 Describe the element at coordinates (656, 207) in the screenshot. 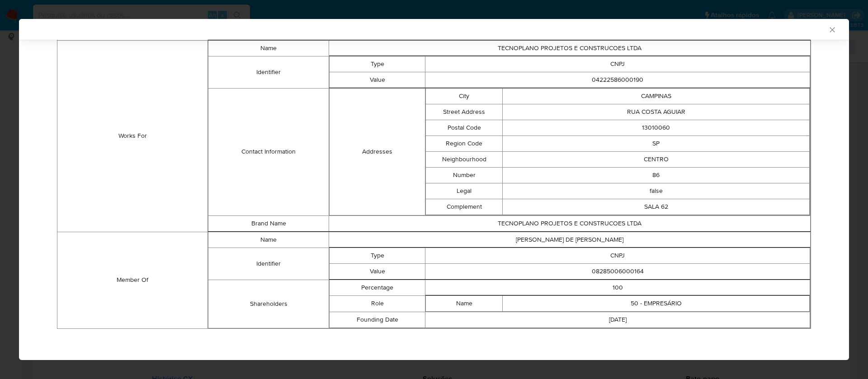

I see `td: SALA 62` at that location.